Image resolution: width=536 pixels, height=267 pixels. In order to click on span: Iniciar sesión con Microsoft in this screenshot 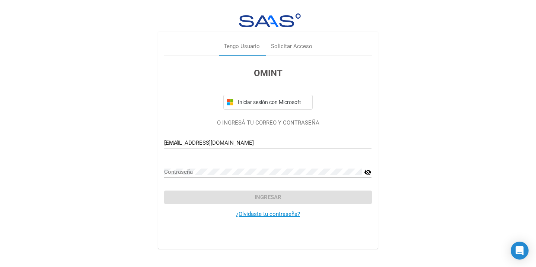, I will do `click(273, 102)`.